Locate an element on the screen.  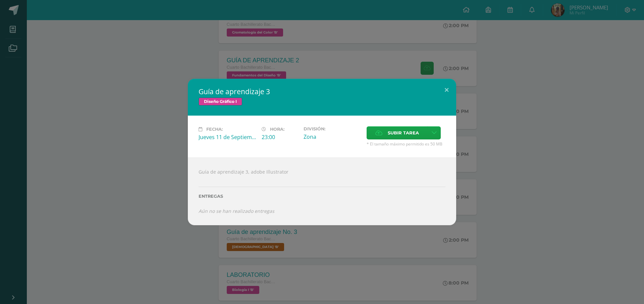
h2: Guía de aprendizaje 3 is located at coordinates (322, 92).